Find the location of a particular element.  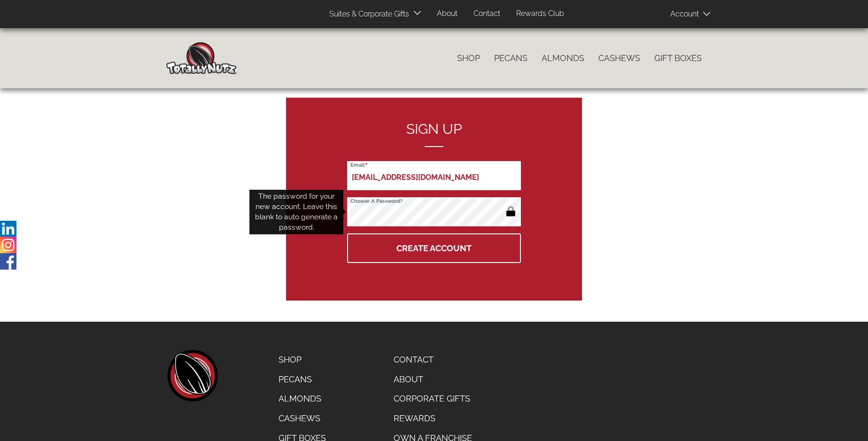

a: Rewards Club is located at coordinates (540, 13).